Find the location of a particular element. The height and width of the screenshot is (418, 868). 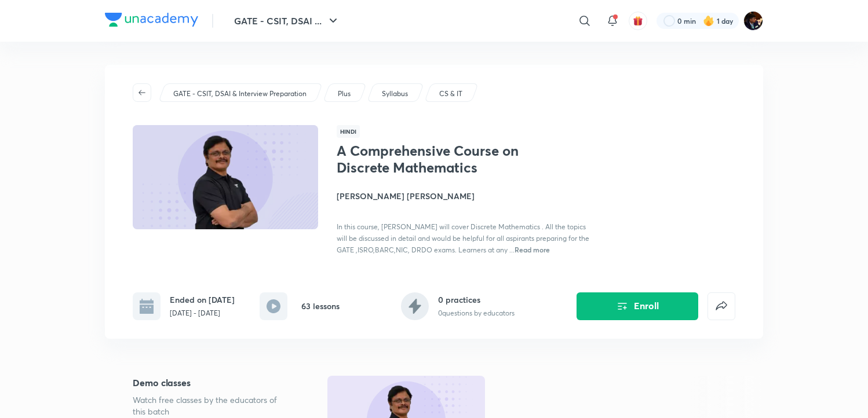

p: 0 questions by educators is located at coordinates (476, 314).